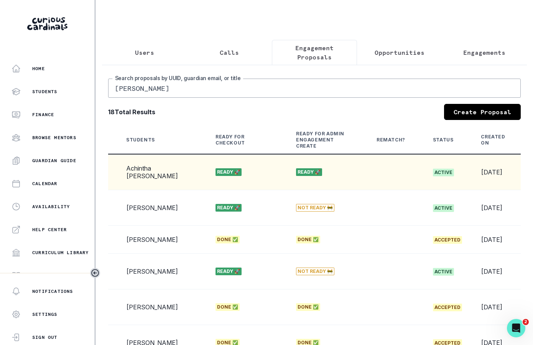 This screenshot has width=533, height=345. What do you see at coordinates (61, 253) in the screenshot?
I see `p: Curriculum Library` at bounding box center [61, 253].